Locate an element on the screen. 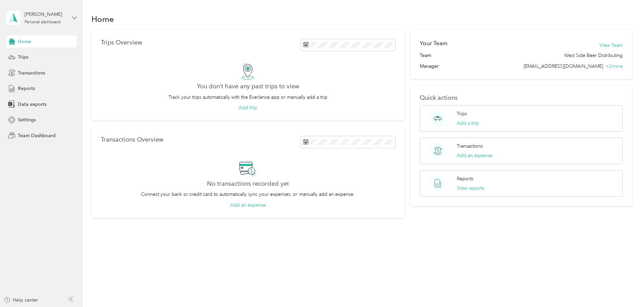  p: Trips is located at coordinates (462, 114).